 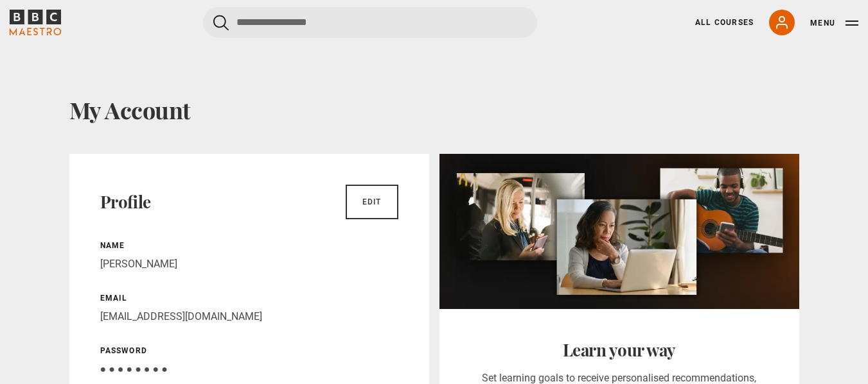 What do you see at coordinates (249, 351) in the screenshot?
I see `p: Password` at bounding box center [249, 351].